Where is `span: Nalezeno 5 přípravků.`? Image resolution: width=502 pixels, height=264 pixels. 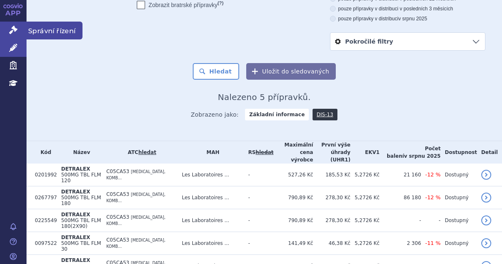 span: Nalezeno 5 přípravků. is located at coordinates (265, 97).